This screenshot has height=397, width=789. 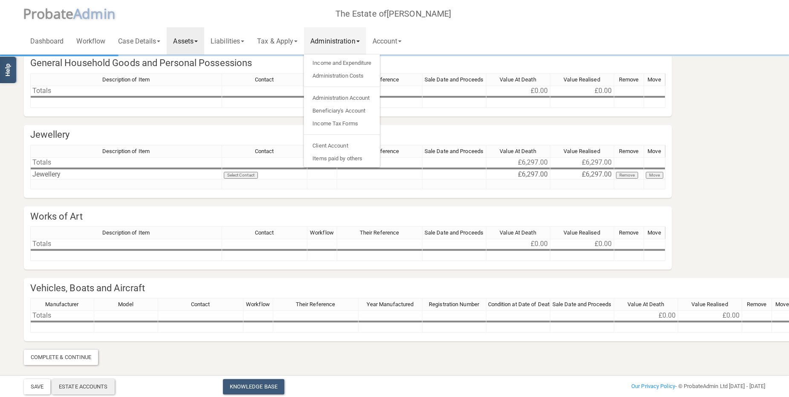 I want to click on span: Year Manufactured, so click(x=390, y=304).